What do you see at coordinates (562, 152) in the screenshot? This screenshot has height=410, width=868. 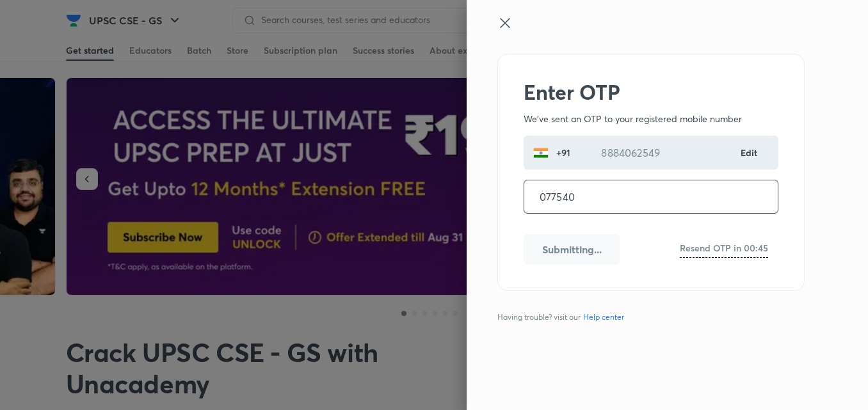 I see `p: +91` at bounding box center [562, 152].